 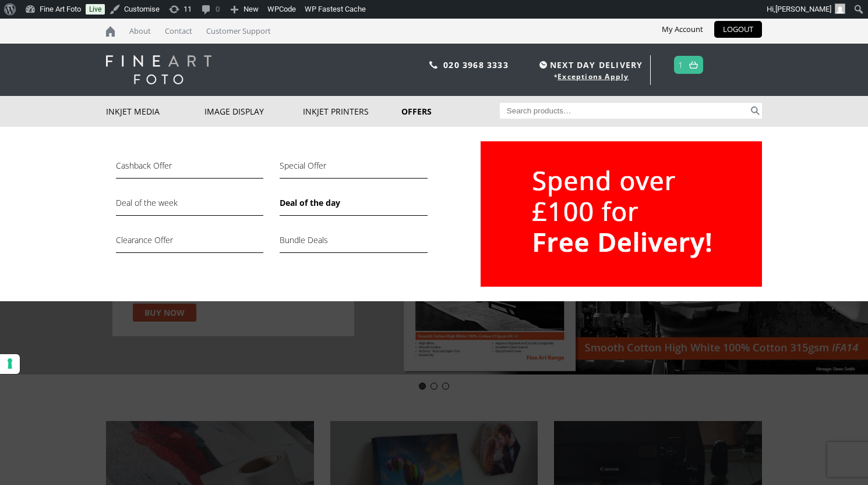 I want to click on a: Inkjet Printers, so click(x=352, y=111).